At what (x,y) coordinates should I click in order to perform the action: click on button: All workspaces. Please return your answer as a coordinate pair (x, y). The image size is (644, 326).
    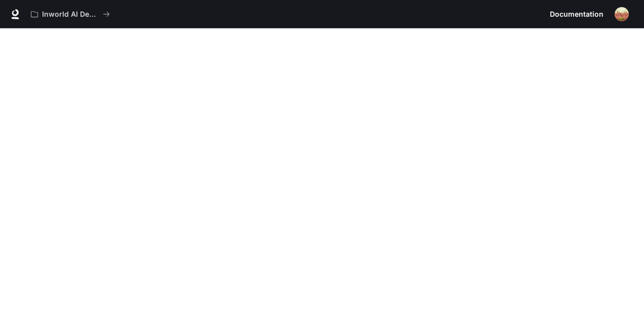
    Looking at the image, I should click on (71, 14).